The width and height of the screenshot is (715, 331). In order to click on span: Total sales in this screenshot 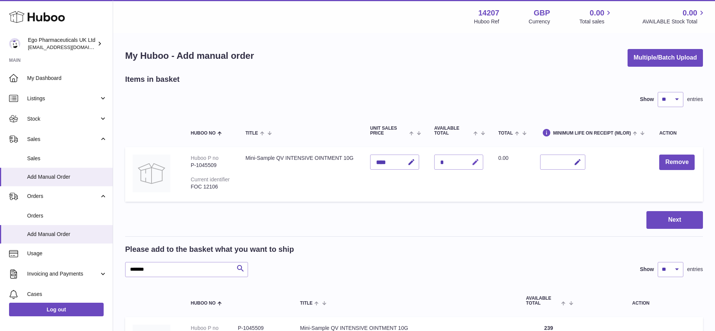, I will do `click(596, 21)`.